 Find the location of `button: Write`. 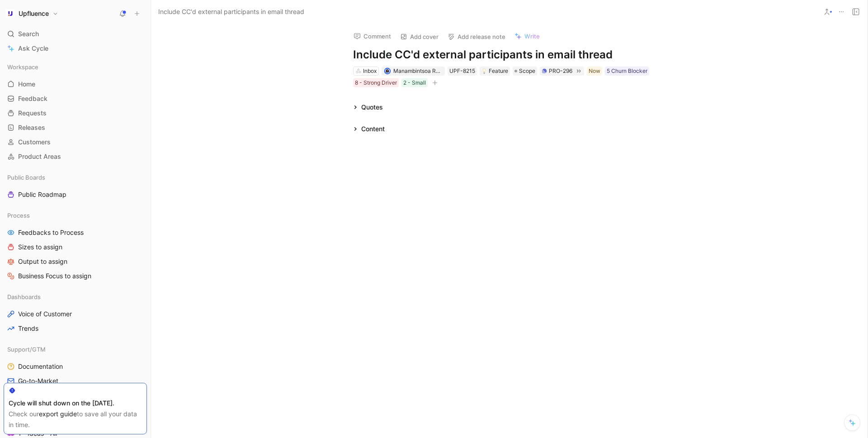

button: Write is located at coordinates (527, 36).